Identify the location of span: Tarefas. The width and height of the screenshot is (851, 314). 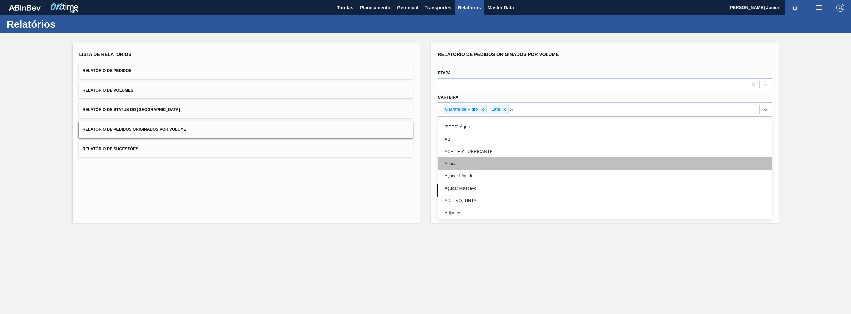
(345, 8).